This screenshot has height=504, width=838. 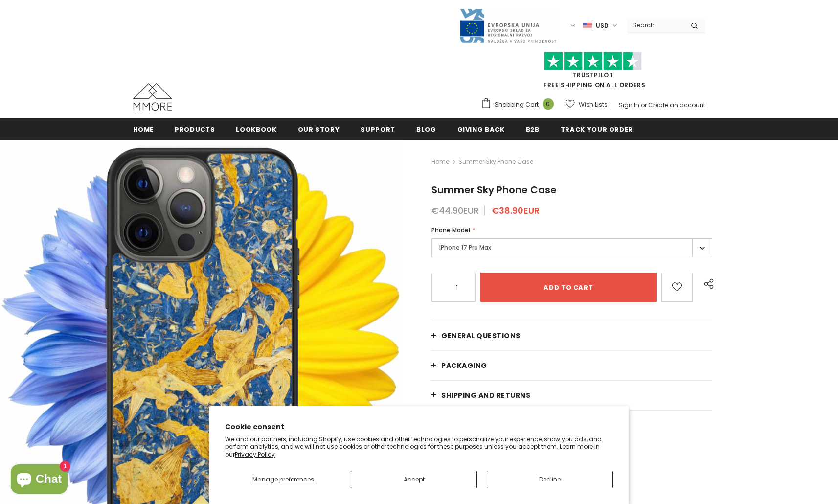 What do you see at coordinates (153, 97) in the screenshot?
I see `img: MMORE Cases` at bounding box center [153, 97].